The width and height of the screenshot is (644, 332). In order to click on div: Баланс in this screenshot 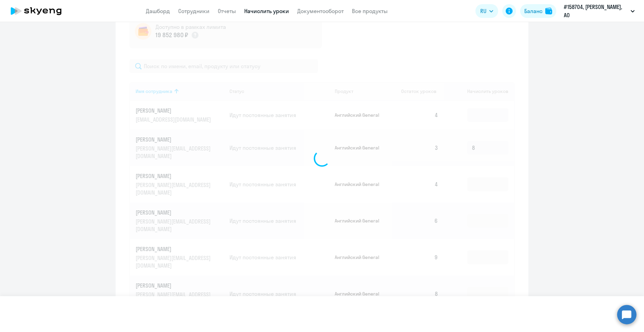, I will do `click(533, 11)`.